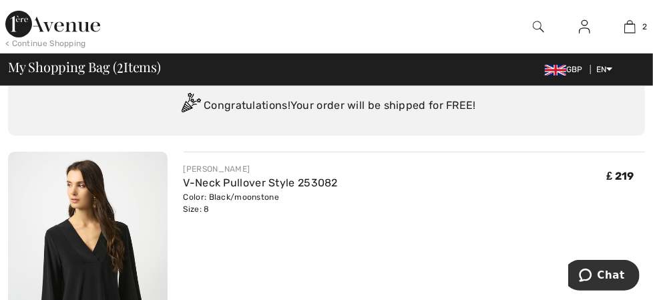 The height and width of the screenshot is (300, 653). I want to click on img: My Bag, so click(630, 27).